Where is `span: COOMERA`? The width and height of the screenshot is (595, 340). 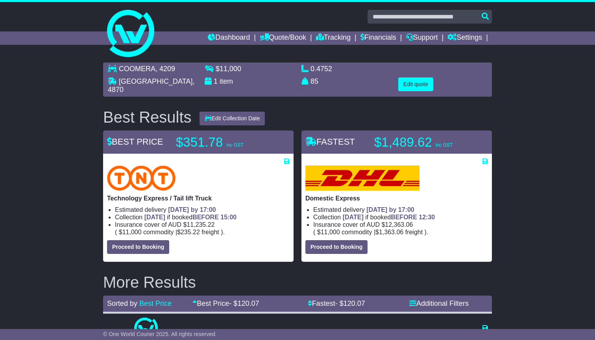
span: COOMERA is located at coordinates (137, 69).